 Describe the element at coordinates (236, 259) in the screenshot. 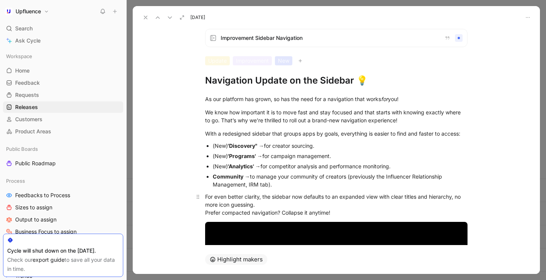

I see `button: Highlight makers` at that location.